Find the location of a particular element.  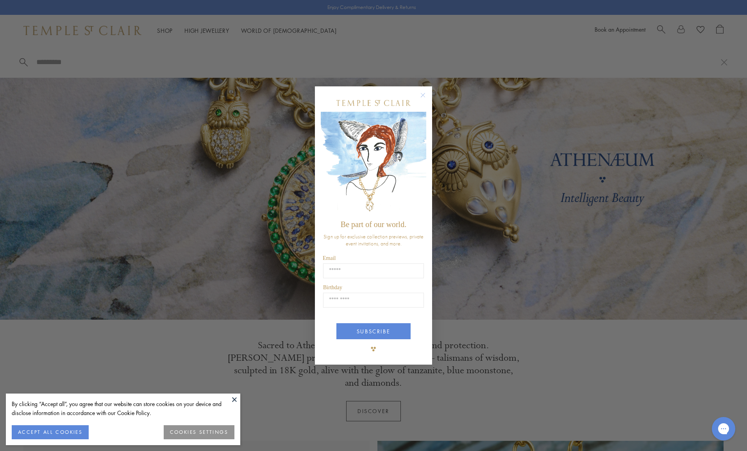

span: Sign up for exclusive collection previews, private event invitations, and more. is located at coordinates (373, 240).